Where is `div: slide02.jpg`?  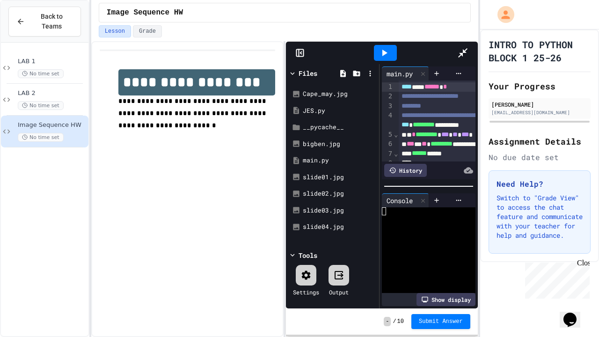 div: slide02.jpg is located at coordinates (339, 194).